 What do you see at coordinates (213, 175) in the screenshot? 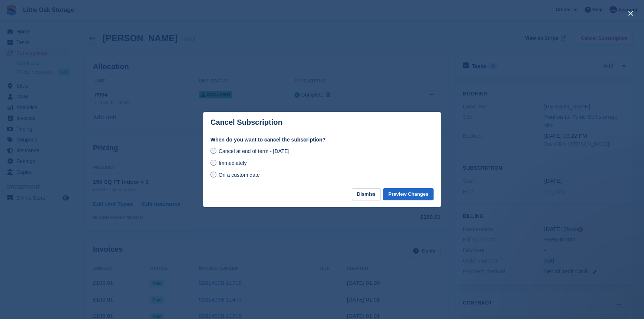
I see `input: On a custom date` at bounding box center [213, 175].